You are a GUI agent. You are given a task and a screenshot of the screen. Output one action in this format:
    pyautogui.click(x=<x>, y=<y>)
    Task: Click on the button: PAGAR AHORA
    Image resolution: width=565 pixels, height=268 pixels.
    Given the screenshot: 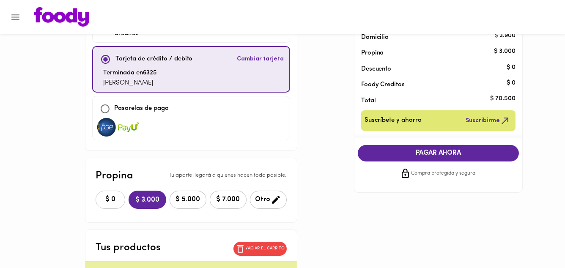 What is the action you would take?
    pyautogui.click(x=438, y=153)
    